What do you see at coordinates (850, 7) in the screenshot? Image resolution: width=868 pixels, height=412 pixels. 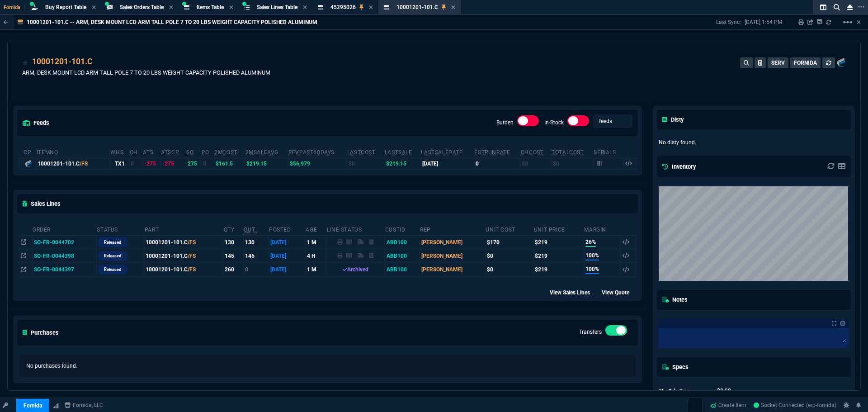 I see `nx-icon: Close Workbench` at bounding box center [850, 7].